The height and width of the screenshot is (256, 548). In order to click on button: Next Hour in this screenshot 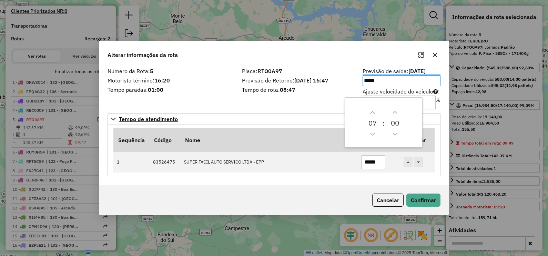, I will do `click(373, 112)`.